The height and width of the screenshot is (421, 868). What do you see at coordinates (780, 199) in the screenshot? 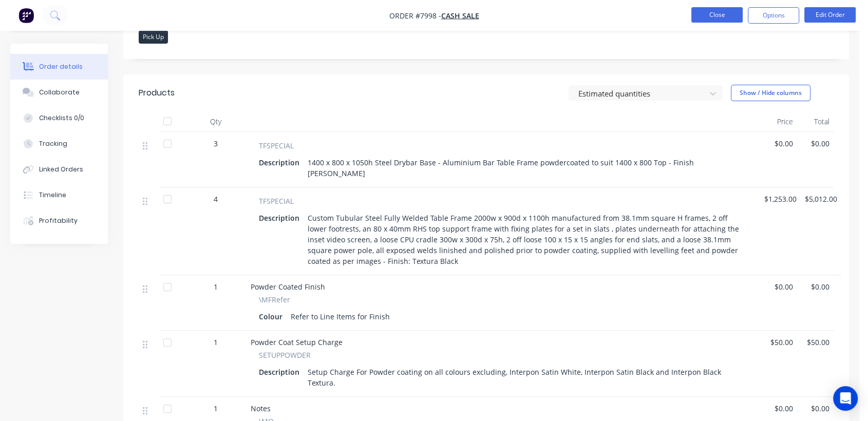
I see `span: $1,253.00` at bounding box center [780, 199].